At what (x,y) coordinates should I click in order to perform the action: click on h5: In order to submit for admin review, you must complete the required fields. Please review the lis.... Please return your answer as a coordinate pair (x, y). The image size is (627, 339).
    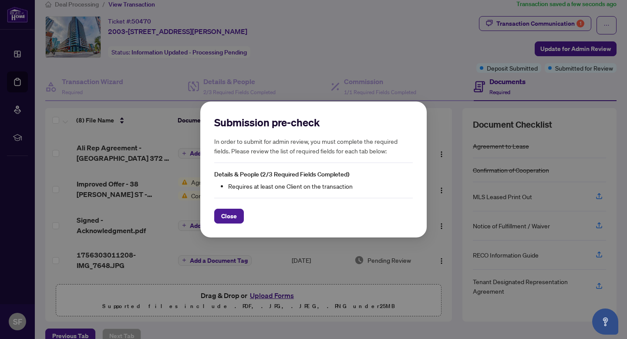
    Looking at the image, I should click on (314, 146).